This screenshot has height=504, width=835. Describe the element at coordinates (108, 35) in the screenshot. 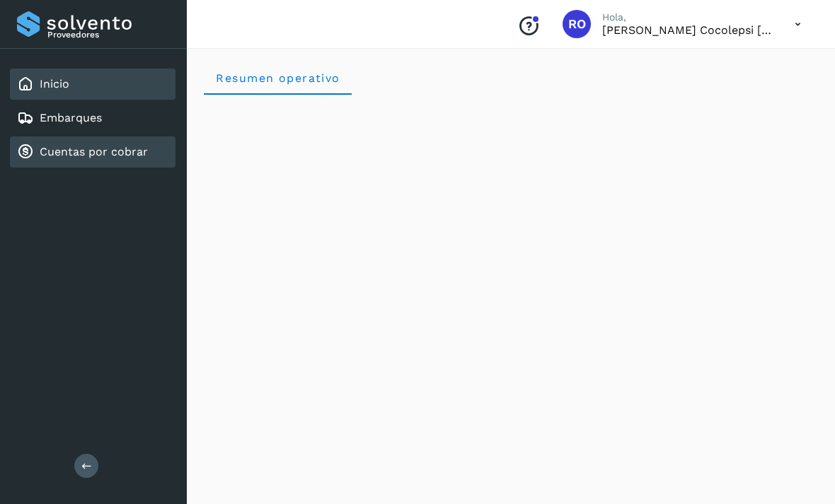

I see `p: Proveedores` at that location.